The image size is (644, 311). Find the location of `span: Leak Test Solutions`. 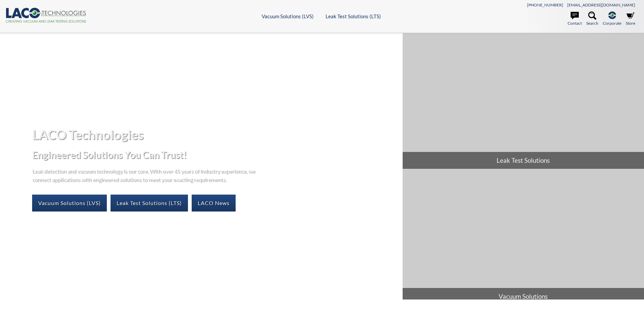

span: Leak Test Solutions is located at coordinates (524, 160).